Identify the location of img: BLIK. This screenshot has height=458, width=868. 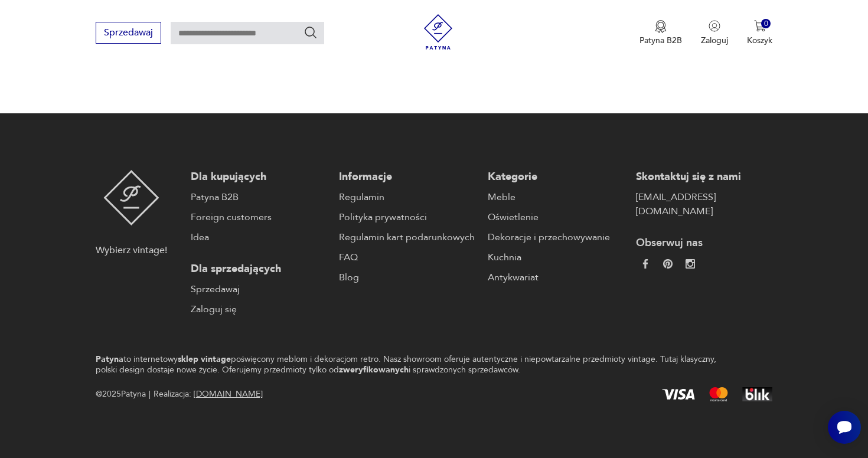
(757, 395).